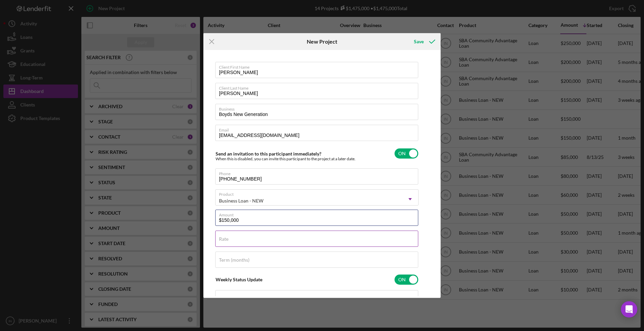  Describe the element at coordinates (241, 201) in the screenshot. I see `div: Business Loan - NEW` at that location.